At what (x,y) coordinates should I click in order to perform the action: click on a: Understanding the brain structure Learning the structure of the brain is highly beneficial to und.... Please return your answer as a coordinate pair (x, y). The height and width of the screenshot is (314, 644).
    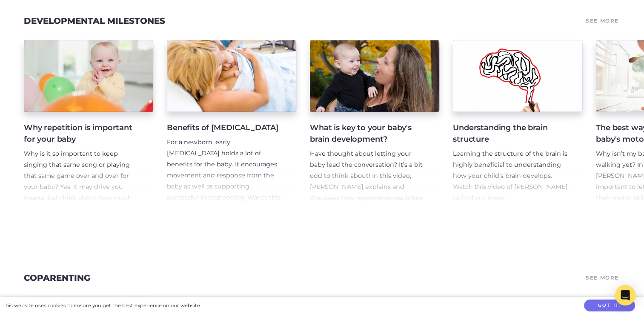
    Looking at the image, I should click on (518, 122).